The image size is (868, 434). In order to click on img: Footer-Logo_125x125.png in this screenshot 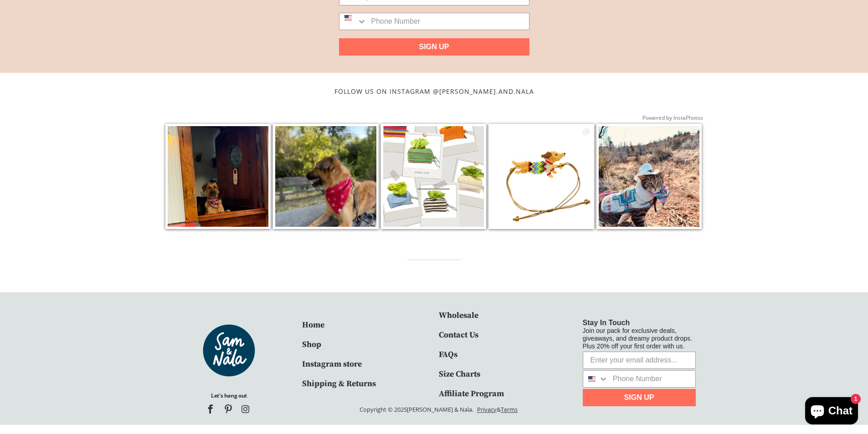, I will do `click(229, 350)`.